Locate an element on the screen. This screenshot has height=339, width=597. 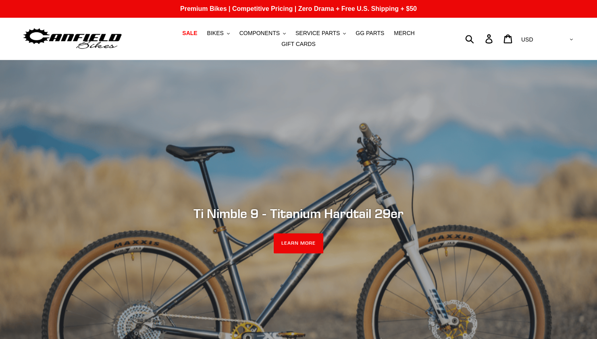
a: MERCH is located at coordinates (404, 33).